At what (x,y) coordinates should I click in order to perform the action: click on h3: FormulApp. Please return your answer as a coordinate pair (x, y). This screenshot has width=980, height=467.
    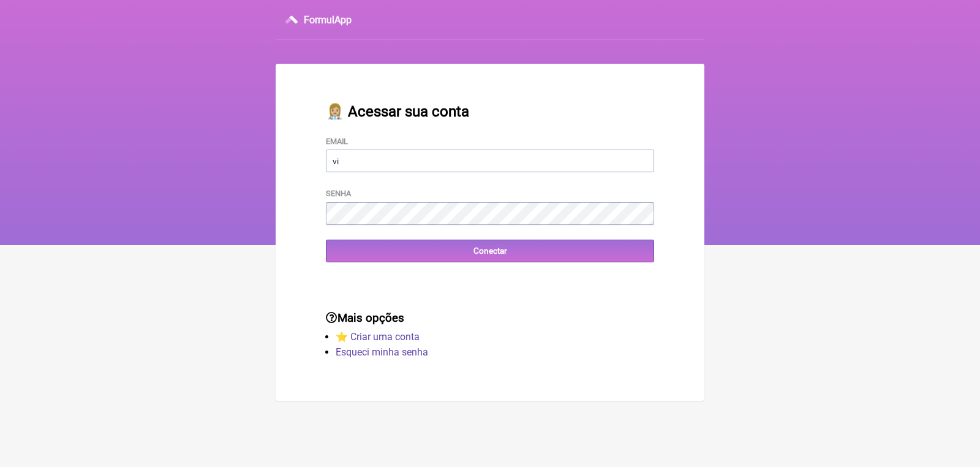
    Looking at the image, I should click on (328, 20).